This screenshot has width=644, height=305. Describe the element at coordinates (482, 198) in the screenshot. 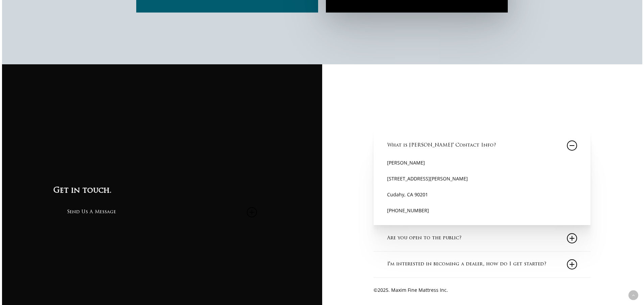

I see `p: Cudahy, CA 90201` at that location.